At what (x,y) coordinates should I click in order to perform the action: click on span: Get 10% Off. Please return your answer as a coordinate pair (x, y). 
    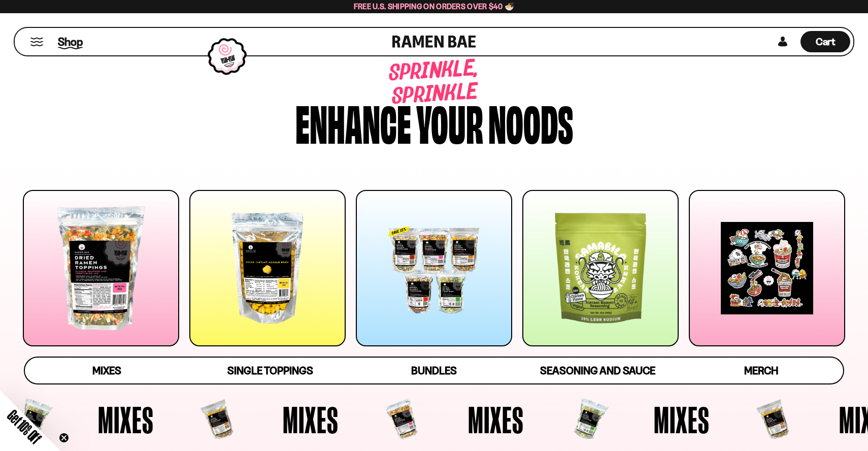
    Looking at the image, I should click on (25, 427).